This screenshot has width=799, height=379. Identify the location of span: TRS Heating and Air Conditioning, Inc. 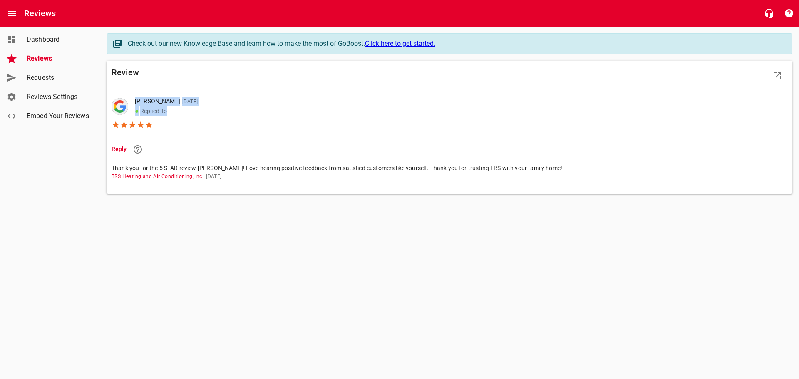
(157, 176).